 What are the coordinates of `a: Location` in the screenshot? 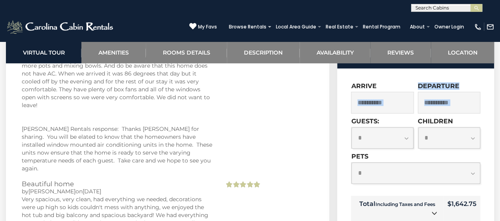 It's located at (463, 52).